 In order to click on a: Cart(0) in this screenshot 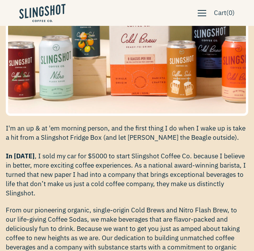, I will do `click(225, 13)`.